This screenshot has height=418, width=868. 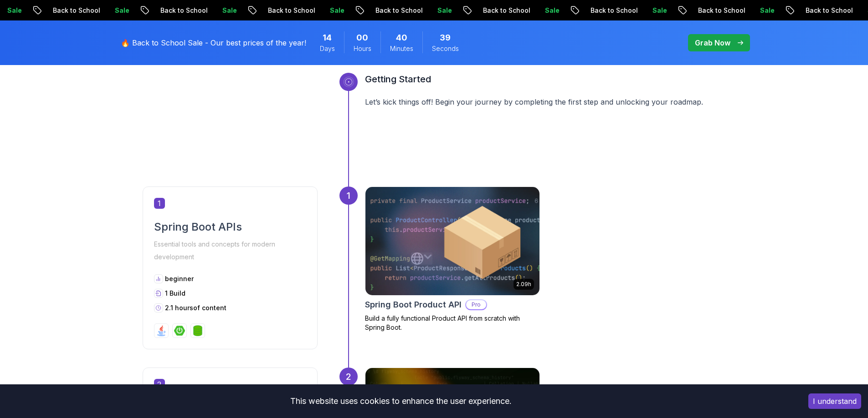 I want to click on img: spring-data-jpa logo, so click(x=197, y=331).